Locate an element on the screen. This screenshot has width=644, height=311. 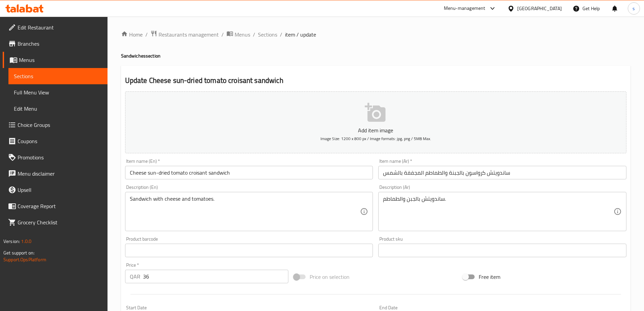
span: Restaurants management is located at coordinates (189, 35).